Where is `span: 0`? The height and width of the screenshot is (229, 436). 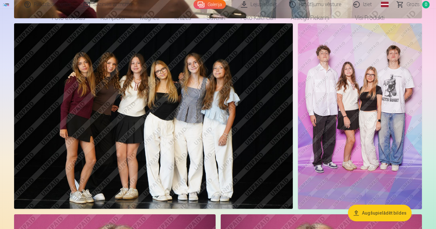
span: 0 is located at coordinates (425, 4).